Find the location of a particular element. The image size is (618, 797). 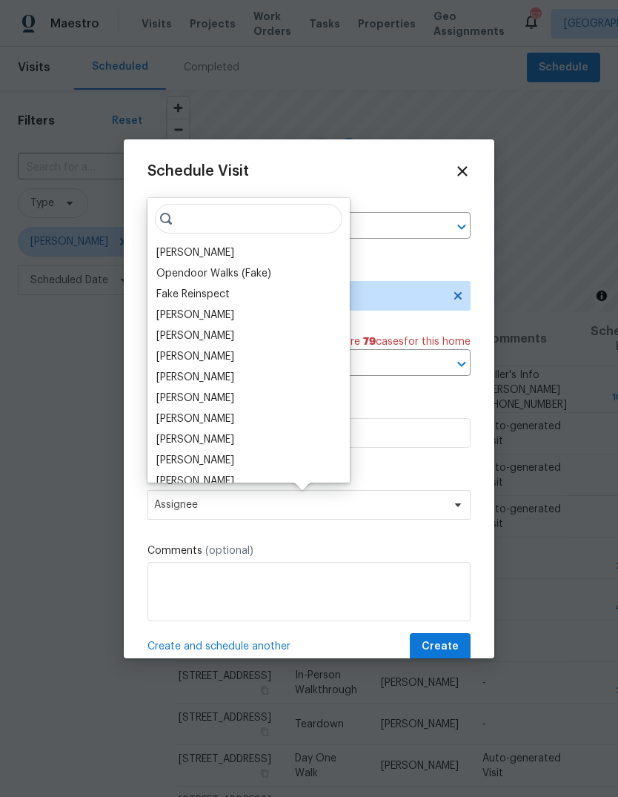

label: Home is located at coordinates (309, 205).